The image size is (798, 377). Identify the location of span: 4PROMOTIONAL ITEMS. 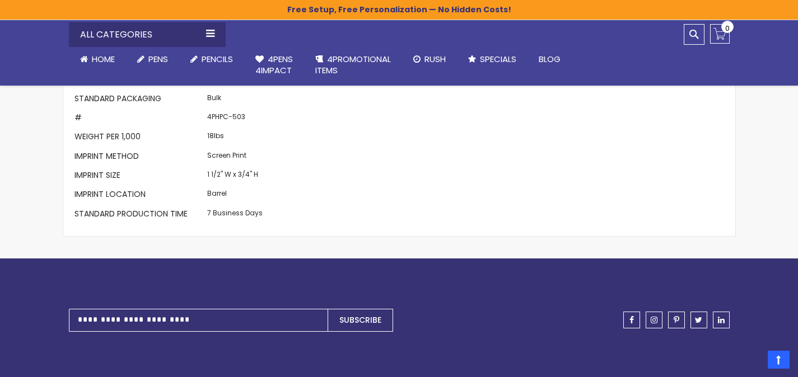
(353, 64).